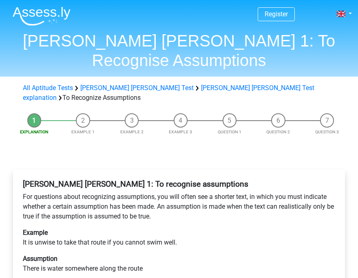  Describe the element at coordinates (180, 132) in the screenshot. I see `a: Example 3` at that location.